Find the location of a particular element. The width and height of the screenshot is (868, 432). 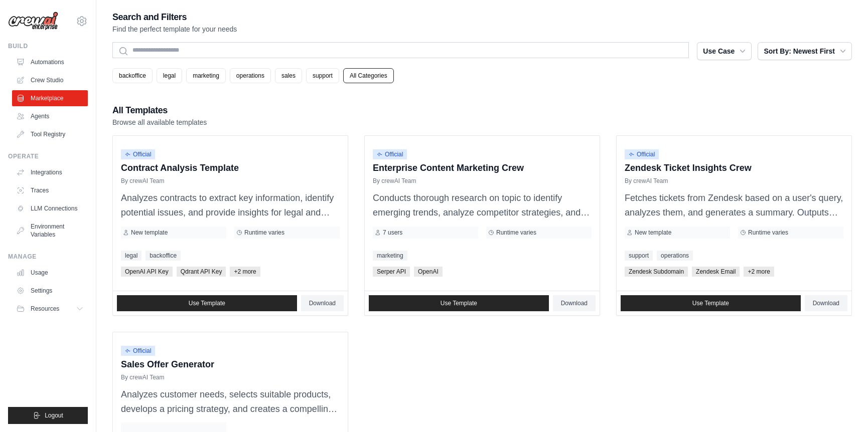

span: 7 users is located at coordinates (392, 233).